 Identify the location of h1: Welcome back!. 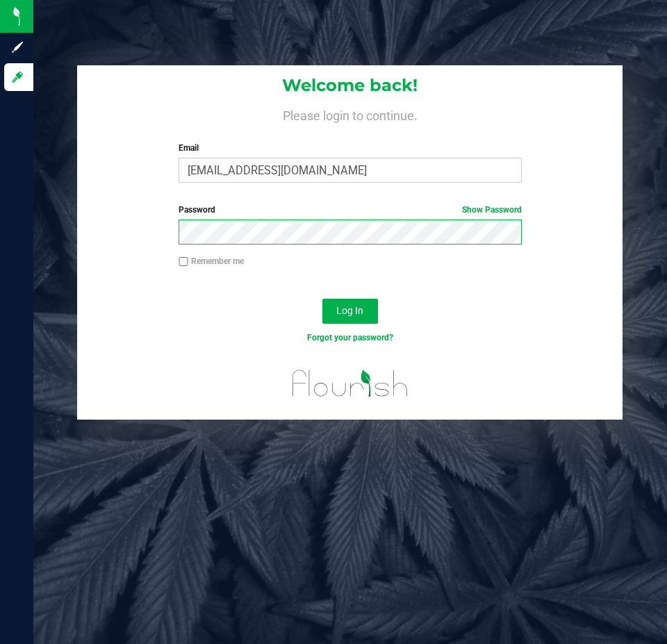
(349, 86).